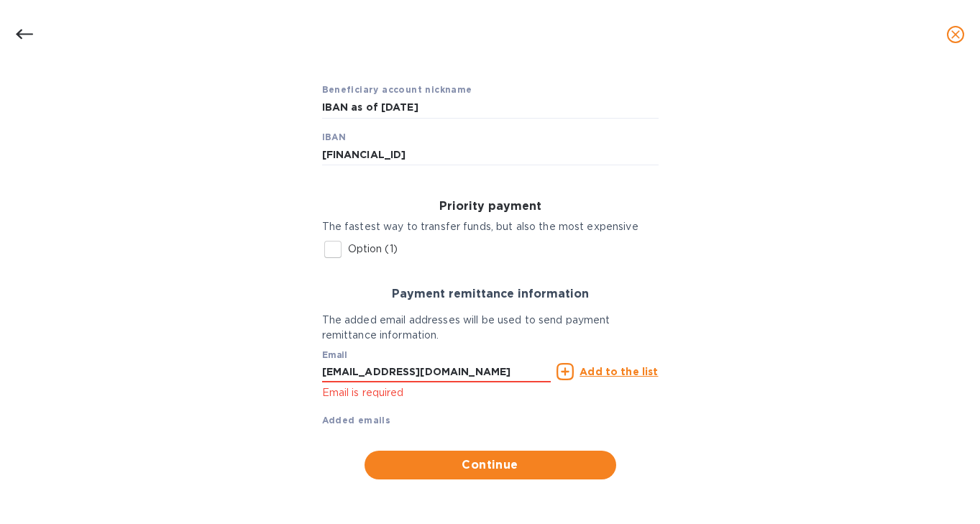 The height and width of the screenshot is (524, 980). I want to click on h3: Payment remittance information, so click(490, 294).